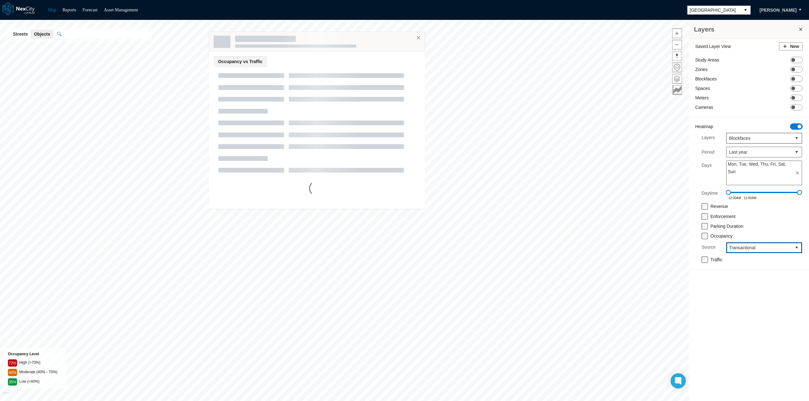  Describe the element at coordinates (707, 60) in the screenshot. I see `label: Study Areas` at that location.